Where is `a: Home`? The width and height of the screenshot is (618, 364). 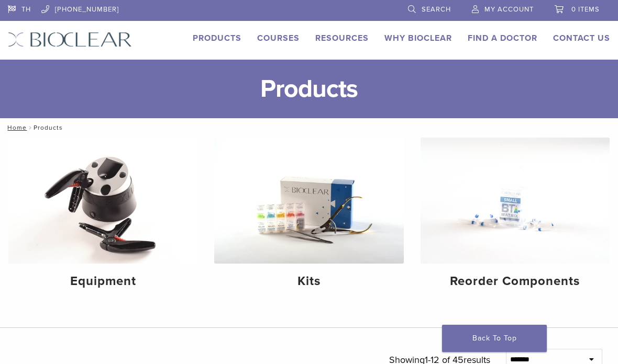
a: Home is located at coordinates (15, 128).